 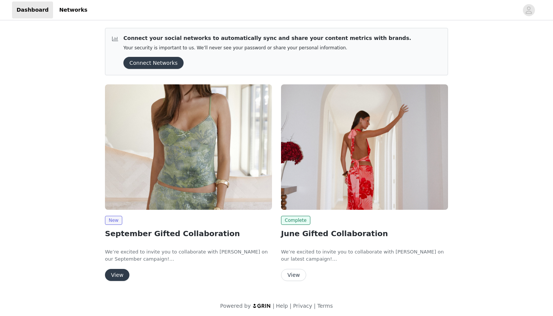 I want to click on a: Terms, so click(x=325, y=306).